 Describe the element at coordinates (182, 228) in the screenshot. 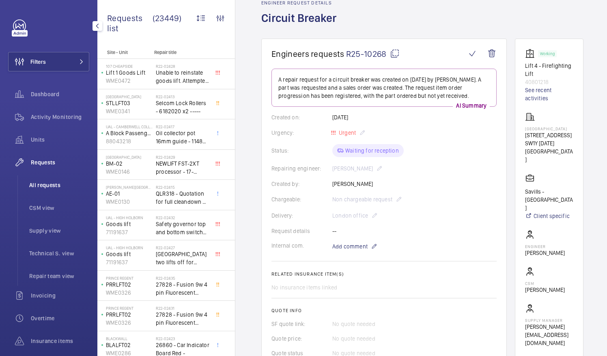

I see `span: Safety governor top and bottom switches not working from an immediate defect. Lift passenger lift...` at that location.